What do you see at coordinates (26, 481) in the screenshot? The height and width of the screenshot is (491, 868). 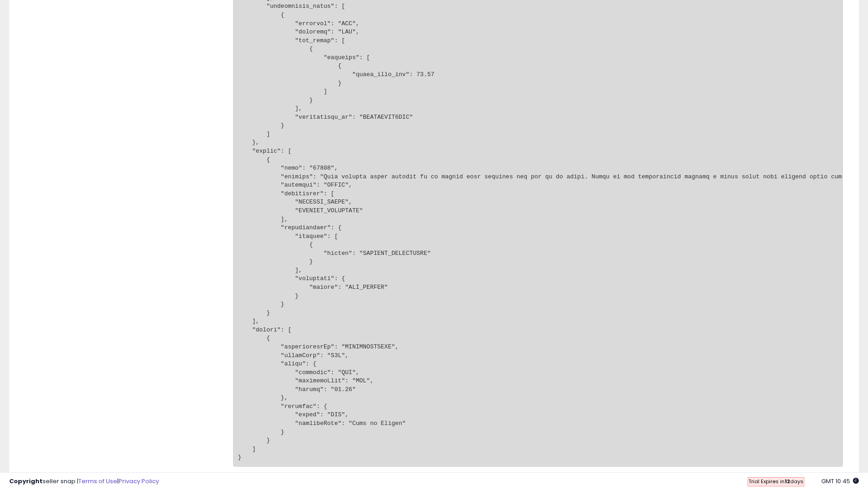 I see `strong: Copyright` at bounding box center [26, 481].